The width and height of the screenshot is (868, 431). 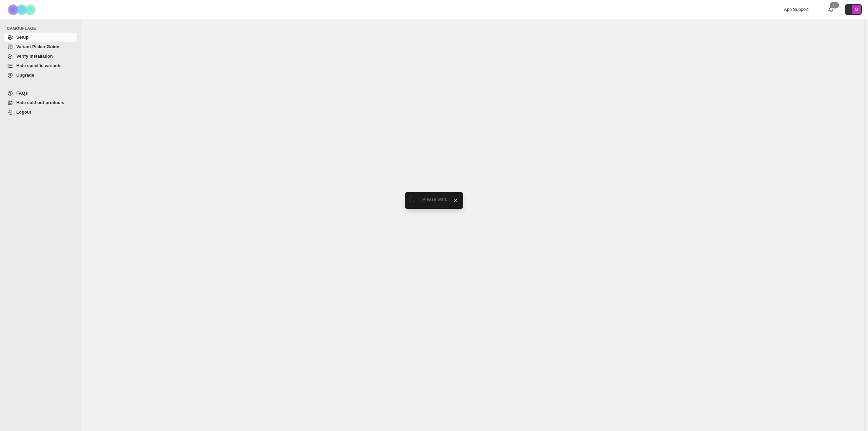 What do you see at coordinates (40, 75) in the screenshot?
I see `a: Upgrade` at bounding box center [40, 75].